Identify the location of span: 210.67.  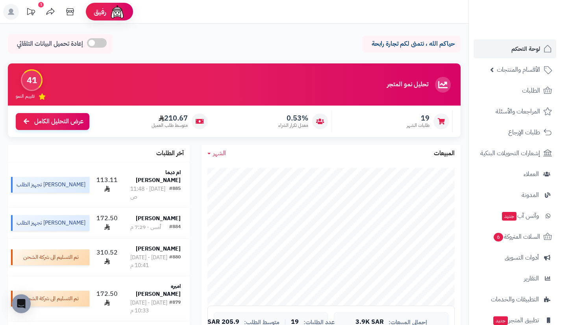
(170, 118).